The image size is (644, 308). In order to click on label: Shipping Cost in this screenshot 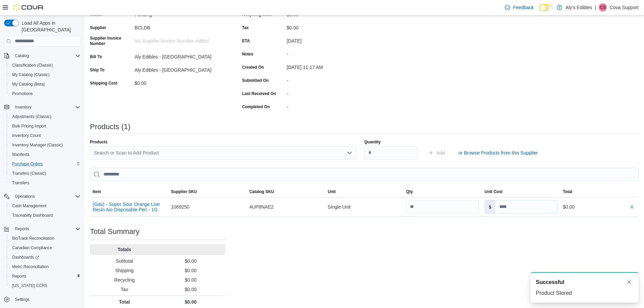, I will do `click(103, 83)`.